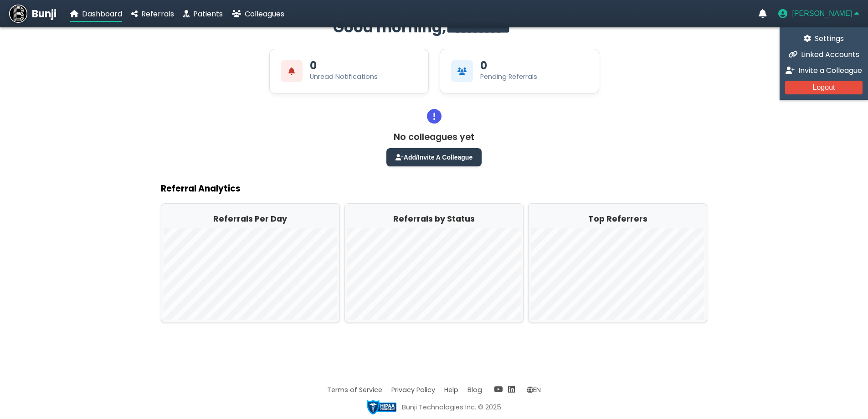  Describe the element at coordinates (258, 14) in the screenshot. I see `a: Colleagues` at that location.